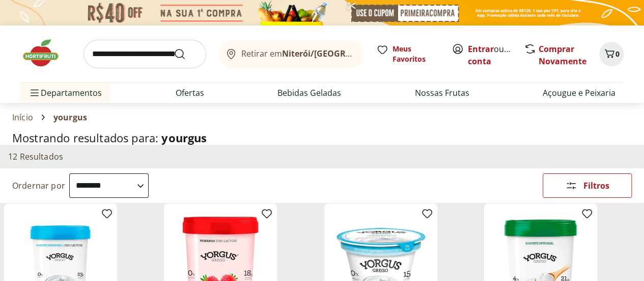  What do you see at coordinates (571, 186) in the screenshot?
I see `svg: Abrir Filtros` at bounding box center [571, 186].